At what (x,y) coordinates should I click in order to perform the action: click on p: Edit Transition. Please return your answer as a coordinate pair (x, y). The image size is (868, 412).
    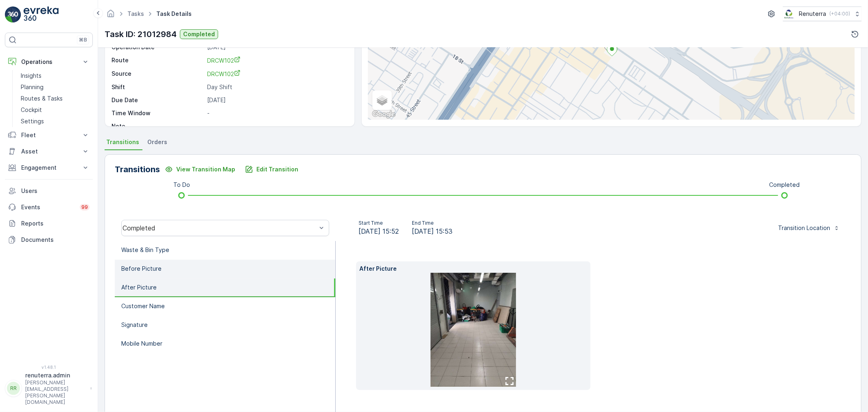
    Looking at the image, I should click on (277, 169).